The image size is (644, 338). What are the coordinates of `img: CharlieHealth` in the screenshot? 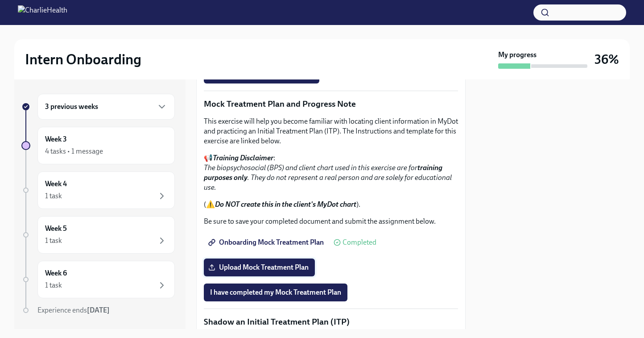 It's located at (42, 12).